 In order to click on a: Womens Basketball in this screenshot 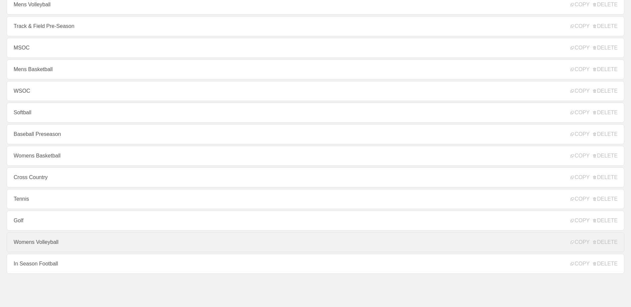, I will do `click(315, 156)`.